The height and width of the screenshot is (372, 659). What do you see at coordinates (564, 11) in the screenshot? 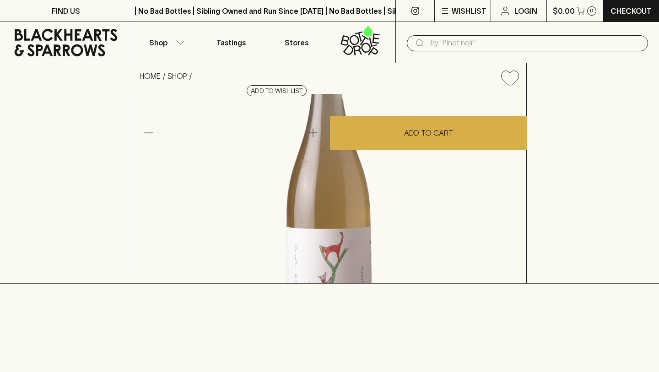
I see `p: $0.00` at bounding box center [564, 11].